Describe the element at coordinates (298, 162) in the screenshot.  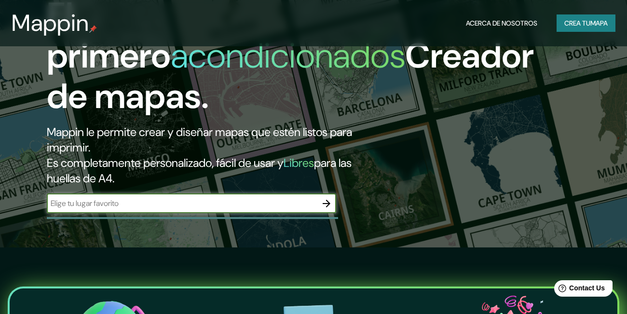
I see `h5: Libres` at that location.